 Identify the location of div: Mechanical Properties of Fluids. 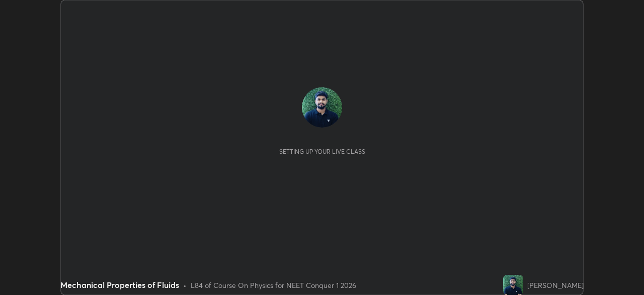
(119, 284).